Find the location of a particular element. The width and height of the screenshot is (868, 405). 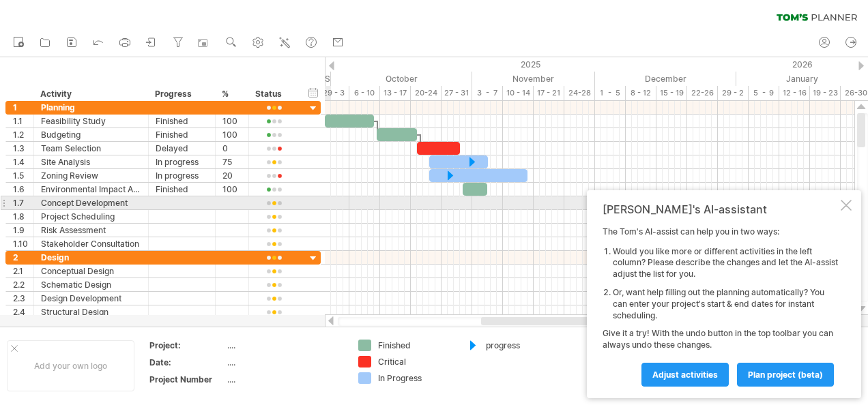

div: 1.10 is located at coordinates (23, 244).